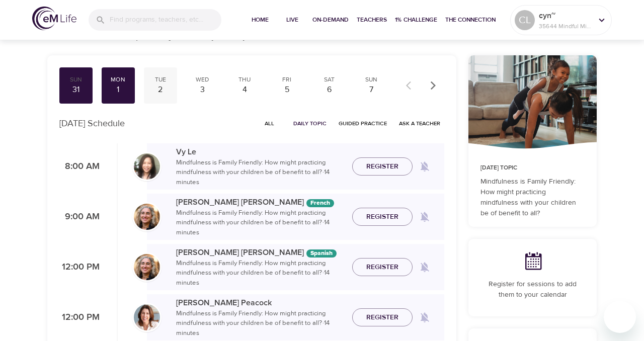 The width and height of the screenshot is (644, 341). I want to click on span: Live, so click(292, 20).